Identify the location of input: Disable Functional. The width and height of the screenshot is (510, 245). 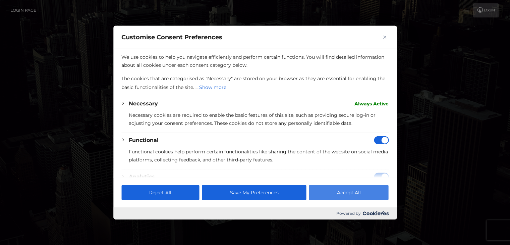
(381, 140).